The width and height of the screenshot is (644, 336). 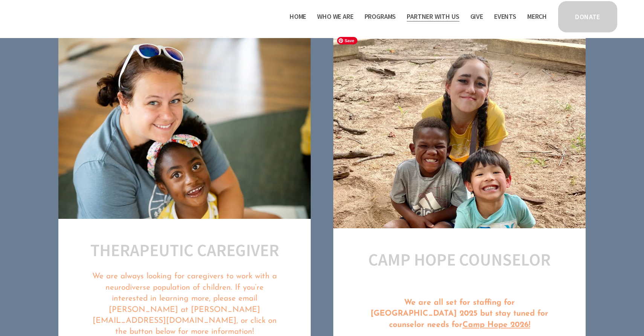 What do you see at coordinates (185, 250) in the screenshot?
I see `h2: Therapeutic caregiver` at bounding box center [185, 250].